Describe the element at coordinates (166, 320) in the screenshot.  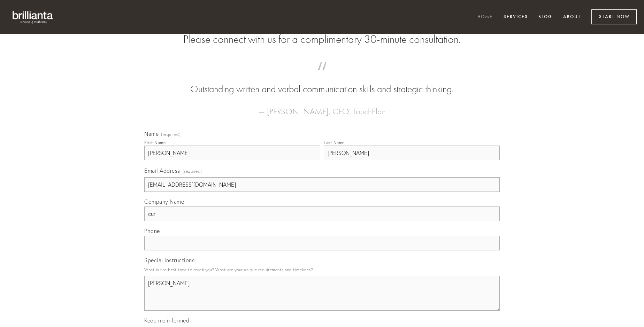
I see `span: Keep me informed` at that location.